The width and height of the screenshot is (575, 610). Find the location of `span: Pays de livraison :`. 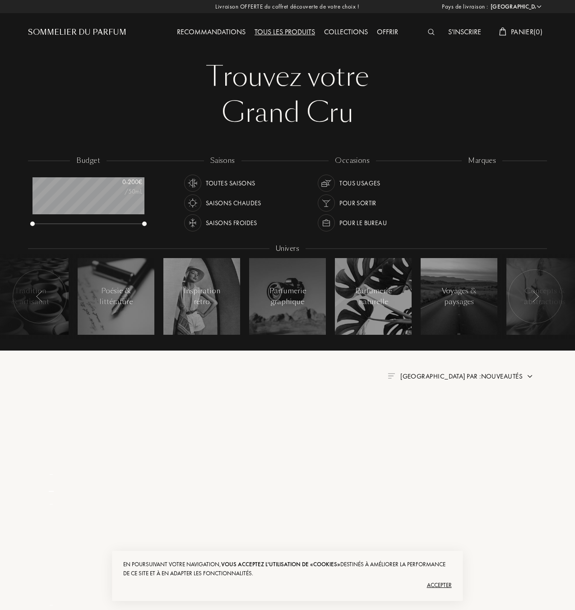

span: Pays de livraison : is located at coordinates (465, 7).